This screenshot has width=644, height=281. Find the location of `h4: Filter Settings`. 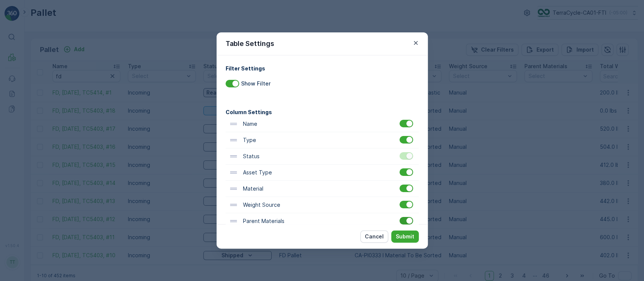

h4: Filter Settings is located at coordinates (322, 68).